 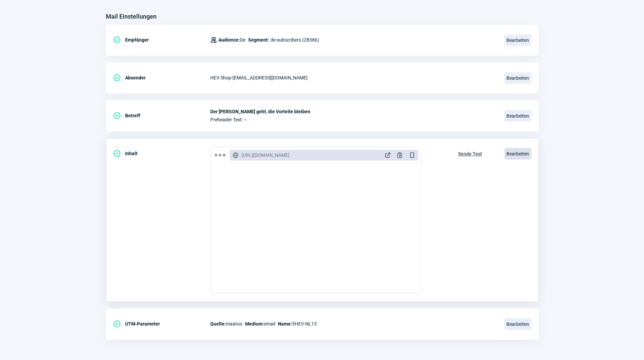 I want to click on span: Sende Test, so click(x=470, y=154).